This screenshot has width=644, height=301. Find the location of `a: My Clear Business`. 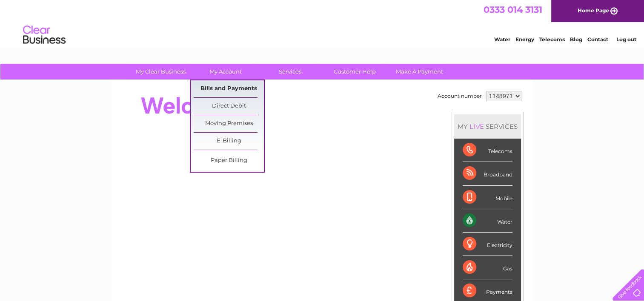

a: My Clear Business is located at coordinates (160, 71).